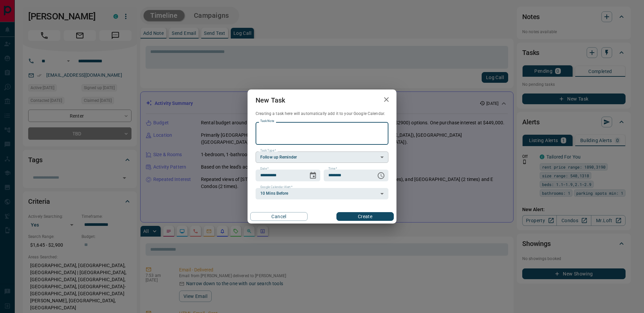  I want to click on label: Task Type, so click(268, 151).